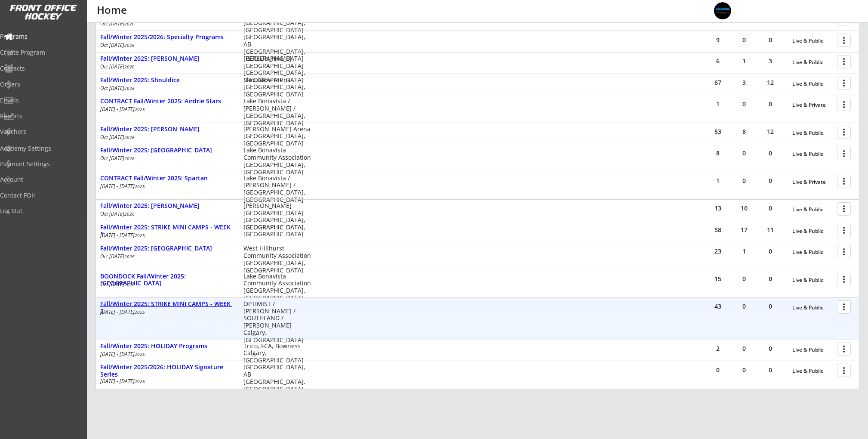 Image resolution: width=868 pixels, height=439 pixels. What do you see at coordinates (718, 251) in the screenshot?
I see `div: 23` at bounding box center [718, 251].